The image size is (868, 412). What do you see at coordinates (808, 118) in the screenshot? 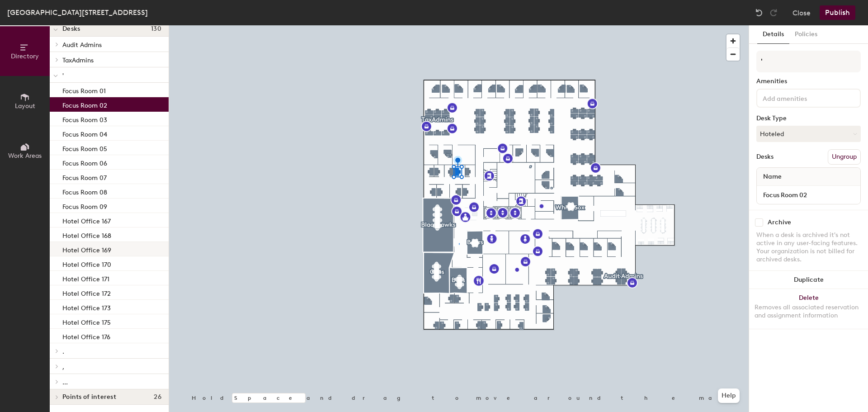
I see `div: Desk Type` at bounding box center [808, 118].